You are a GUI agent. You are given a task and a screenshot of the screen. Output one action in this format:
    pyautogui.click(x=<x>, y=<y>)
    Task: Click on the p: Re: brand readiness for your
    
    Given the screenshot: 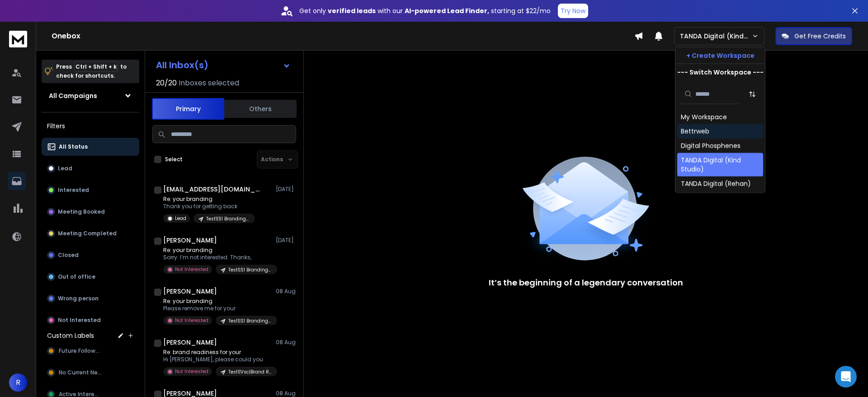 What is the action you would take?
    pyautogui.click(x=217, y=353)
    